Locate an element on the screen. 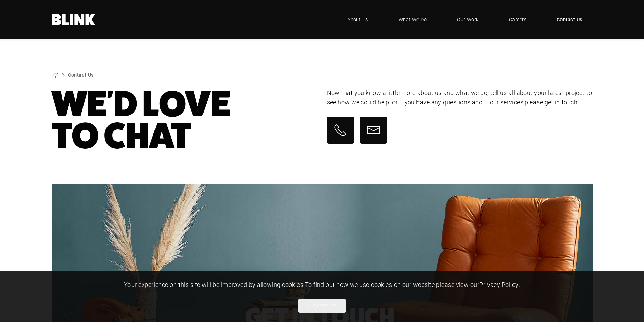  span: Contact Us is located at coordinates (570, 20).